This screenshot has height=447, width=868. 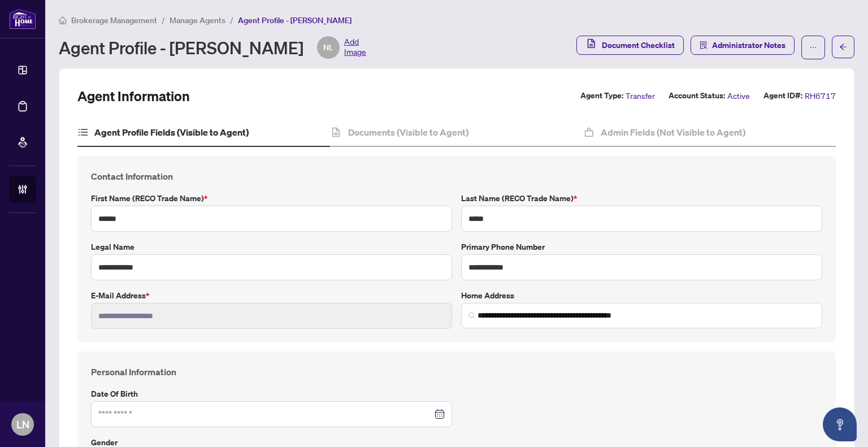 What do you see at coordinates (602, 96) in the screenshot?
I see `label: Agent Type:` at bounding box center [602, 96].